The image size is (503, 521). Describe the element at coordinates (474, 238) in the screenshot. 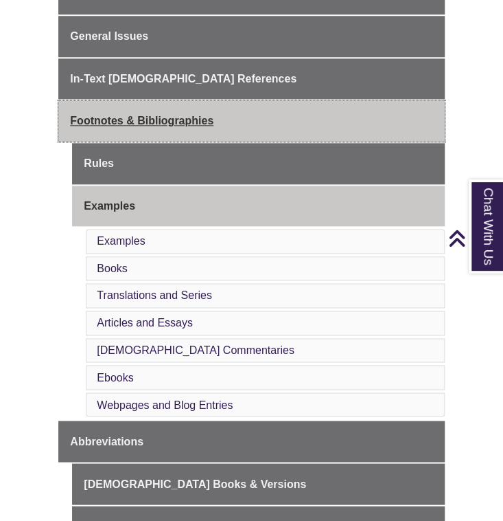

I see `a: Back to Top` at that location.